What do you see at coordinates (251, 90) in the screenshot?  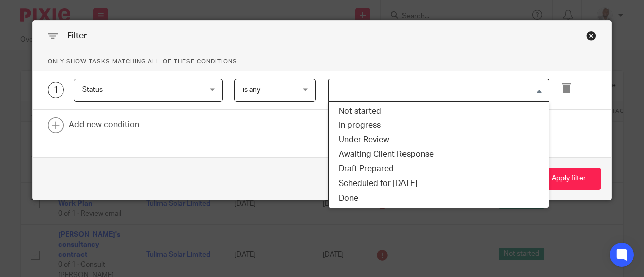 I see `span: is any` at bounding box center [251, 90].